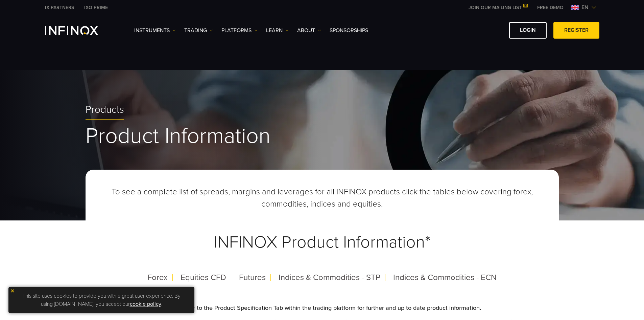 This screenshot has width=644, height=320. What do you see at coordinates (105, 110) in the screenshot?
I see `span: Products` at bounding box center [105, 110].